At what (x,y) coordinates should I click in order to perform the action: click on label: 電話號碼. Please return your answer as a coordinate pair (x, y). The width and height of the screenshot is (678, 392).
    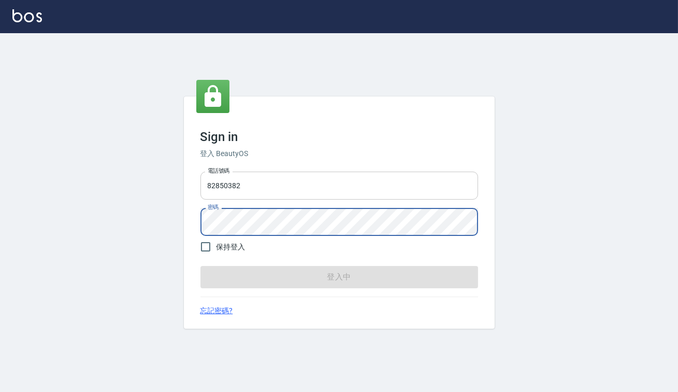
    Looking at the image, I should click on (219, 170).